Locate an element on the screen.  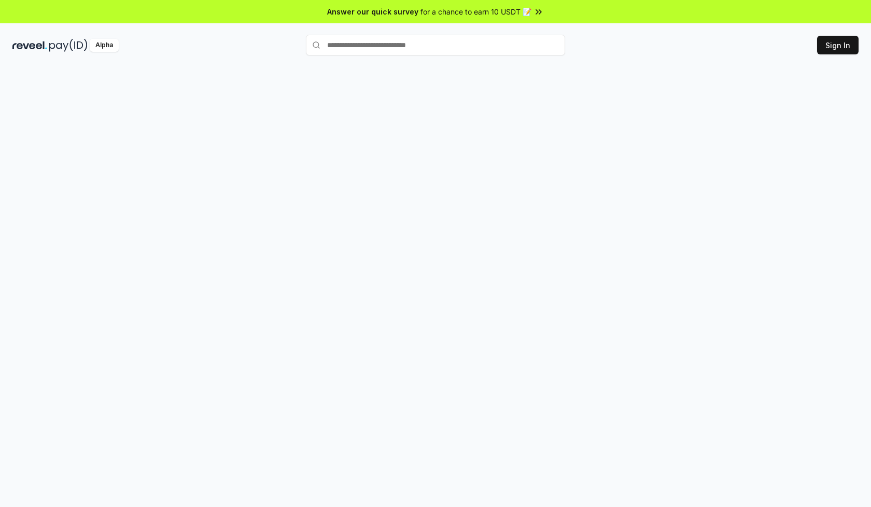
button: Sign In is located at coordinates (838, 45).